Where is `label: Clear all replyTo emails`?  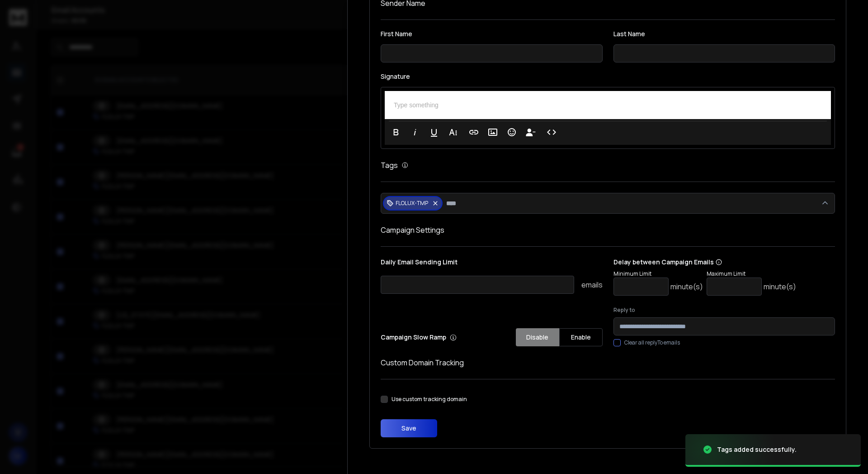 label: Clear all replyTo emails is located at coordinates (652, 342).